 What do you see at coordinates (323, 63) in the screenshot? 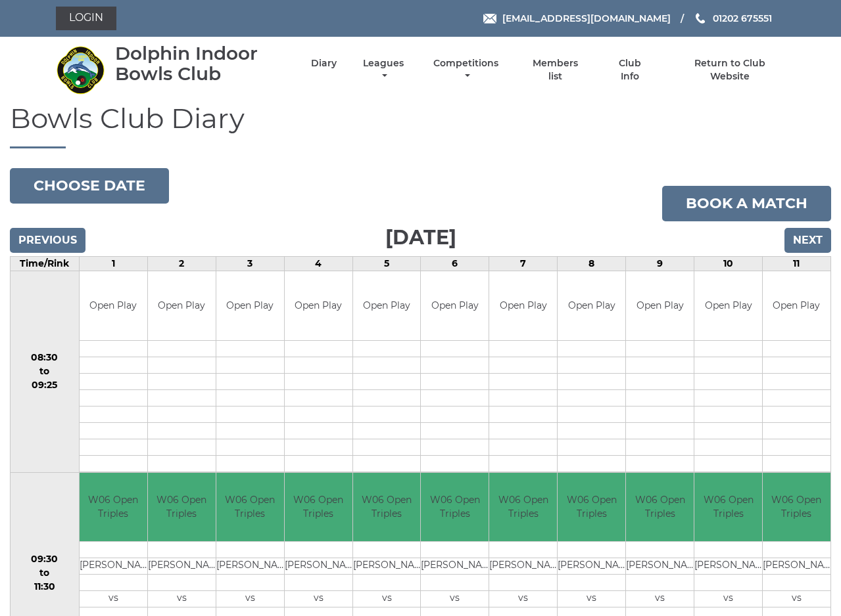
I see `a: Diary` at bounding box center [323, 63].